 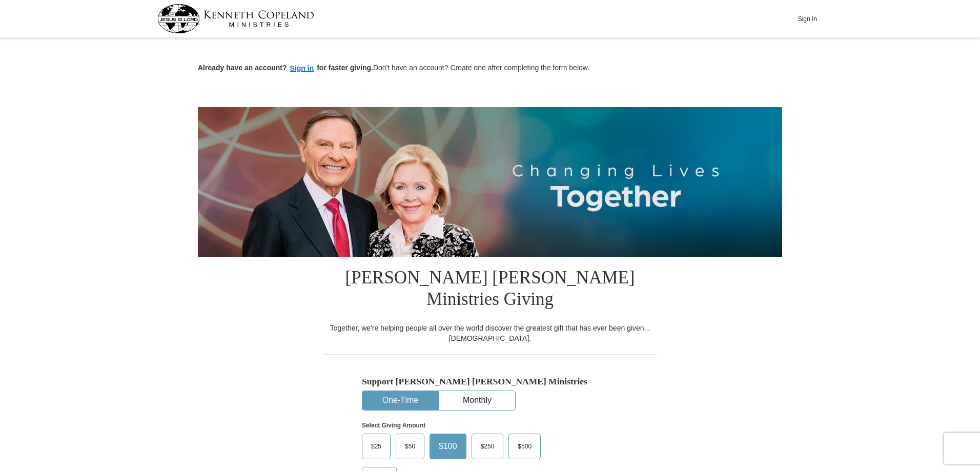 I want to click on button: Sign In, so click(x=807, y=18).